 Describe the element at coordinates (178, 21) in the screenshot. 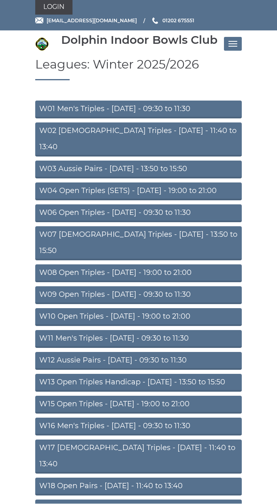

I see `span: 01202 675551` at that location.